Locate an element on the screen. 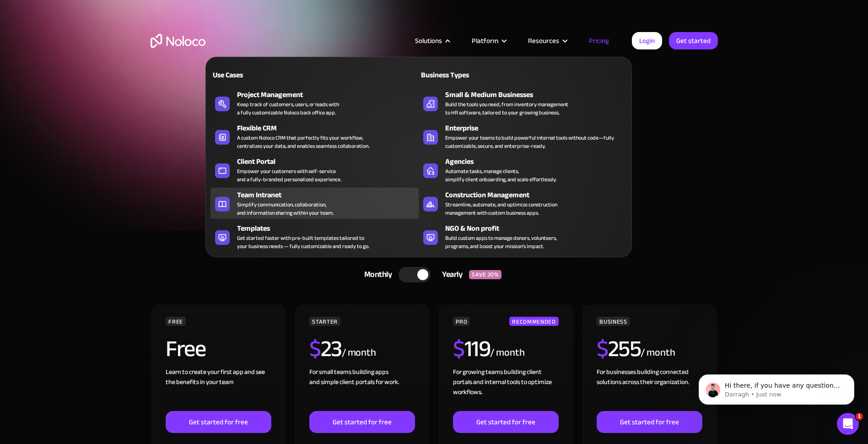 The height and width of the screenshot is (444, 868). a: Small & Medium BusinessesBuild the tools you need, from inventory managementto HR software, tailo... is located at coordinates (523, 103).